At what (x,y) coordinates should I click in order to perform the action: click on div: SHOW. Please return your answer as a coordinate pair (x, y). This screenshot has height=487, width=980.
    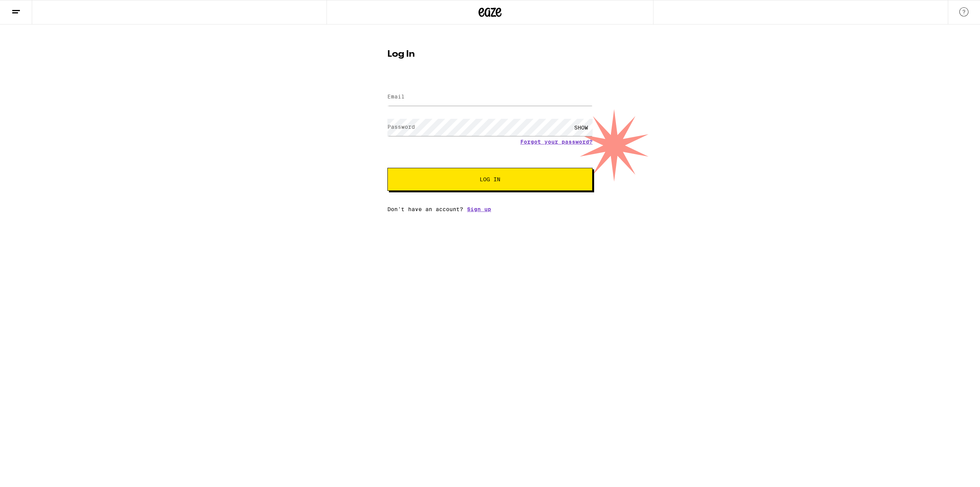
    Looking at the image, I should click on (581, 127).